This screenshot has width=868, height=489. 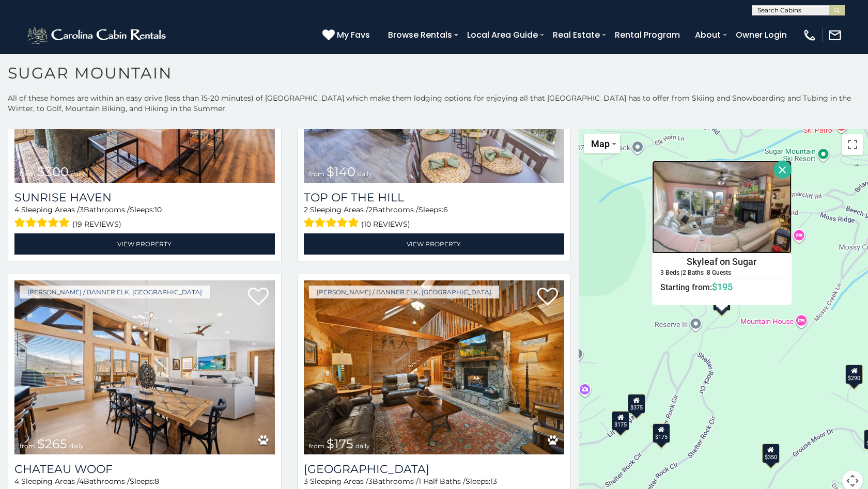 What do you see at coordinates (722, 286) in the screenshot?
I see `span: $195` at bounding box center [722, 286].